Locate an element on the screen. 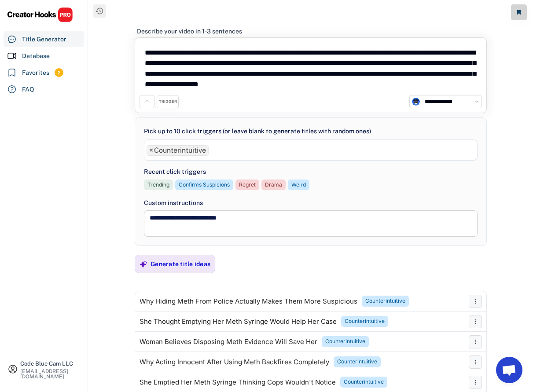 The height and width of the screenshot is (392, 533). div: Generate title ideas is located at coordinates (180, 264).